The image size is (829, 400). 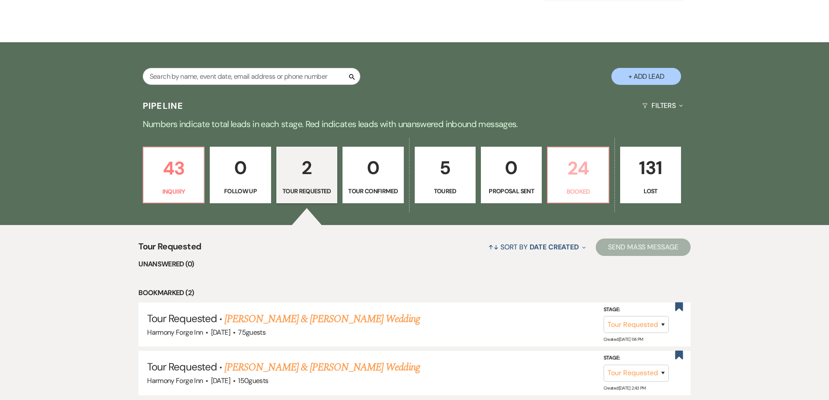 I want to click on a: 43Inquiry, so click(x=174, y=175).